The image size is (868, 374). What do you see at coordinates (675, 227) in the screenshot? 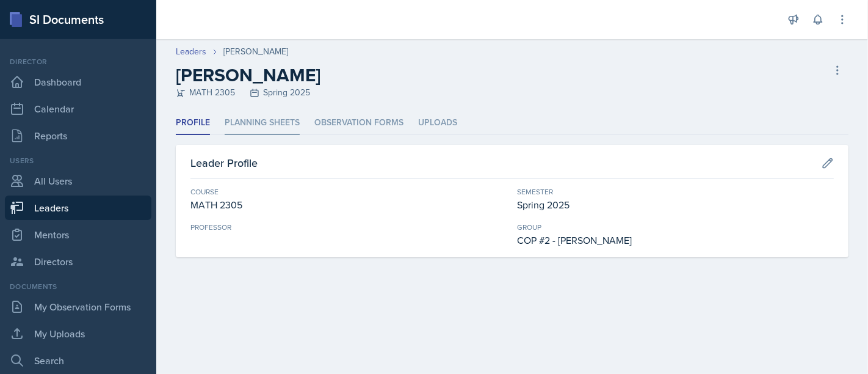
I see `div: Group` at bounding box center [675, 227].